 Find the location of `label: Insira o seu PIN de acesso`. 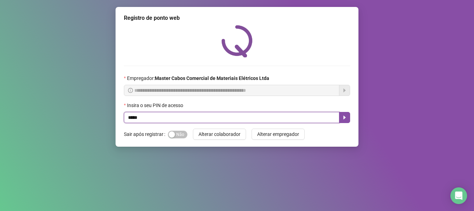

label: Insira o seu PIN de acesso is located at coordinates (156, 105).